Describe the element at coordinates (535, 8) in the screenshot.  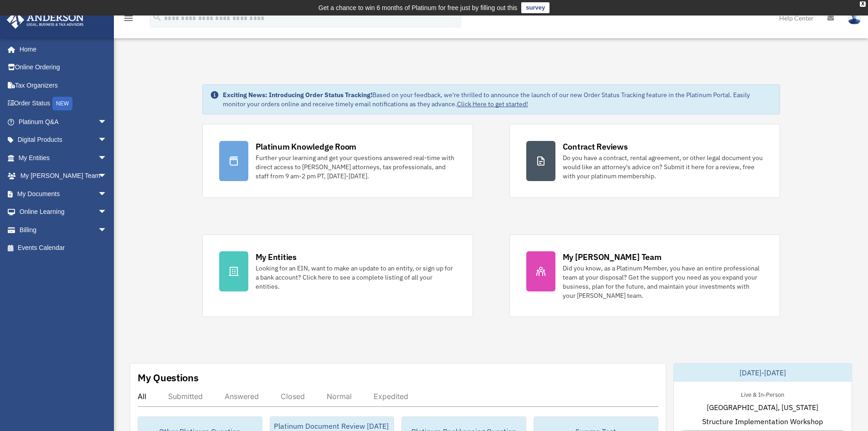
I see `a: survey` at that location.